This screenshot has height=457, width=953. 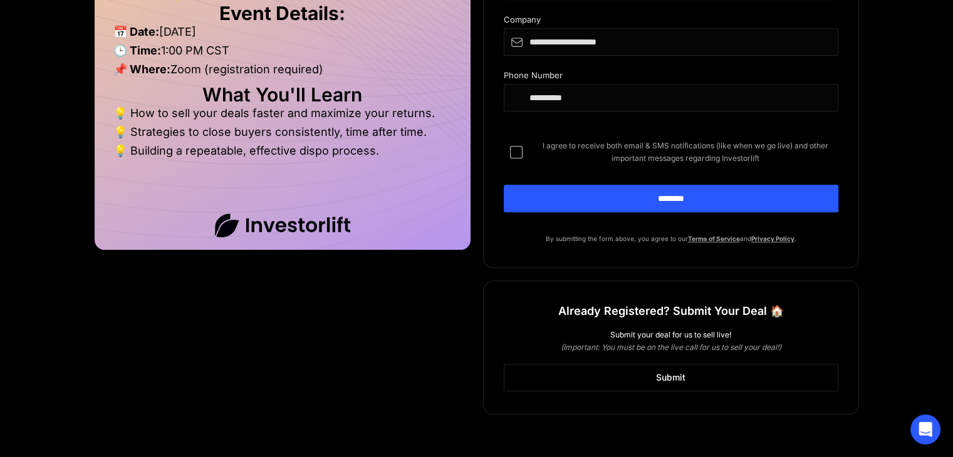 I want to click on li: 💡 Strategies to close buyers consistently, time after time., so click(x=282, y=135).